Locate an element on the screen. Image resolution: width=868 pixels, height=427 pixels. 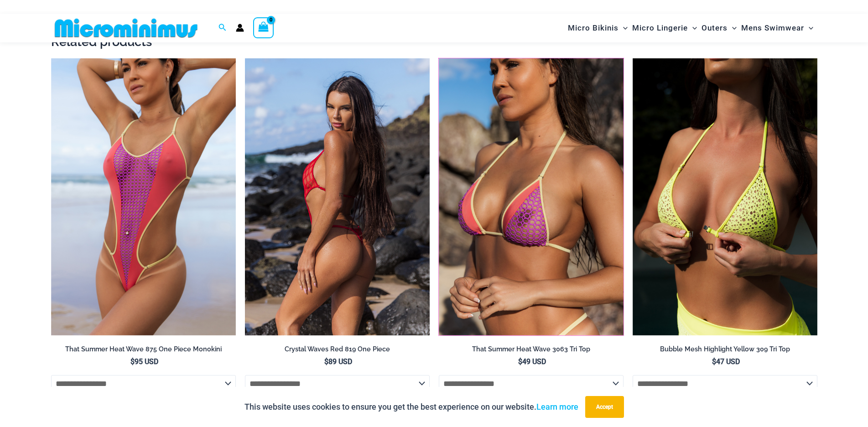
a: Micro LingerieMenu ToggleMenu Toggle is located at coordinates (665, 28).